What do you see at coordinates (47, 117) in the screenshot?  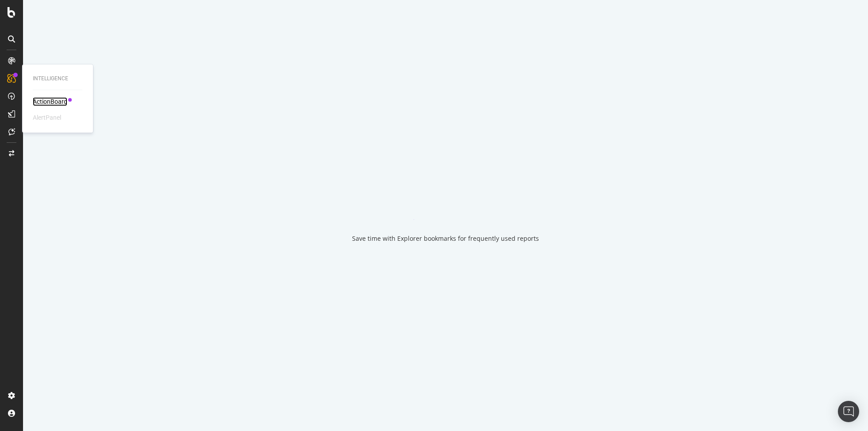 I see `a: AlertPanel` at bounding box center [47, 117].